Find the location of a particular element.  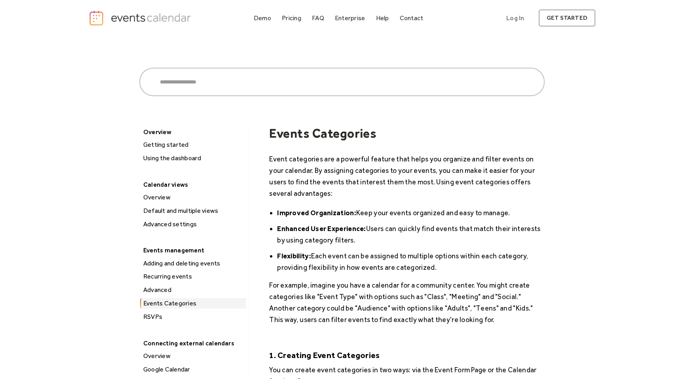

div: Demo is located at coordinates (263, 18).